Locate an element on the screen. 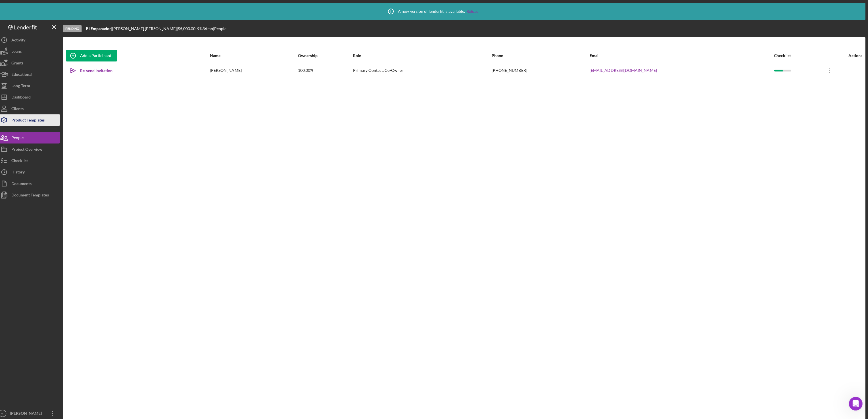 The width and height of the screenshot is (868, 419). div: Role is located at coordinates (425, 56).